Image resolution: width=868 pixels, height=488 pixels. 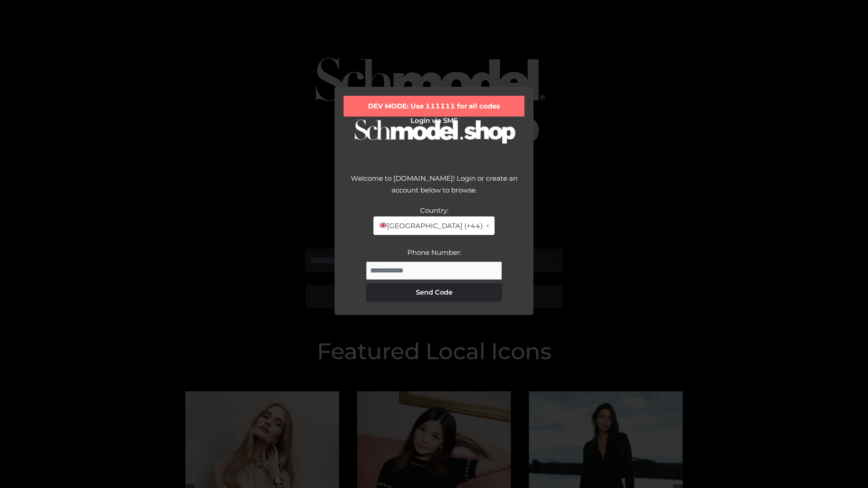 I want to click on h2: Login via SMS, so click(x=434, y=120).